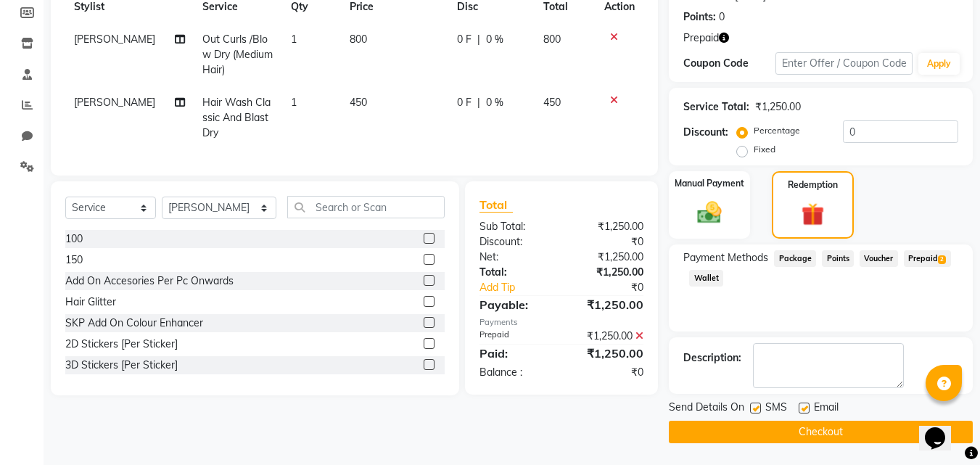  What do you see at coordinates (765, 149) in the screenshot?
I see `label: Fixed` at bounding box center [765, 149].